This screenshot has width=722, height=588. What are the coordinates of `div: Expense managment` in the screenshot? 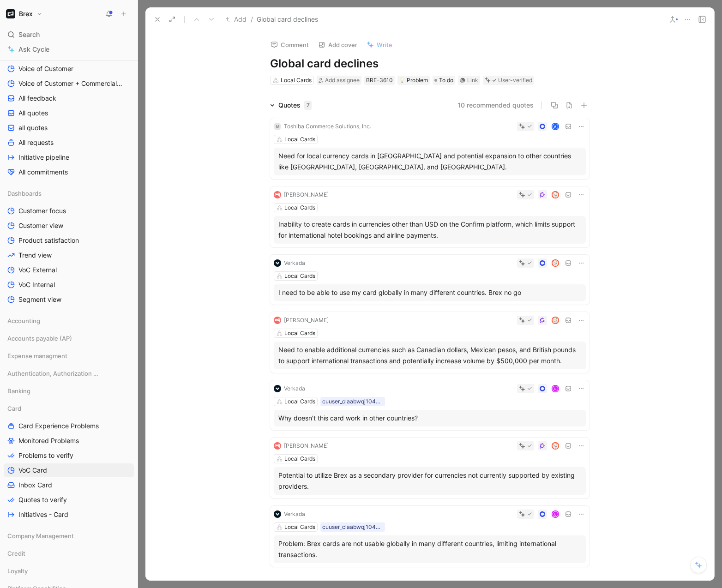 It's located at (69, 357).